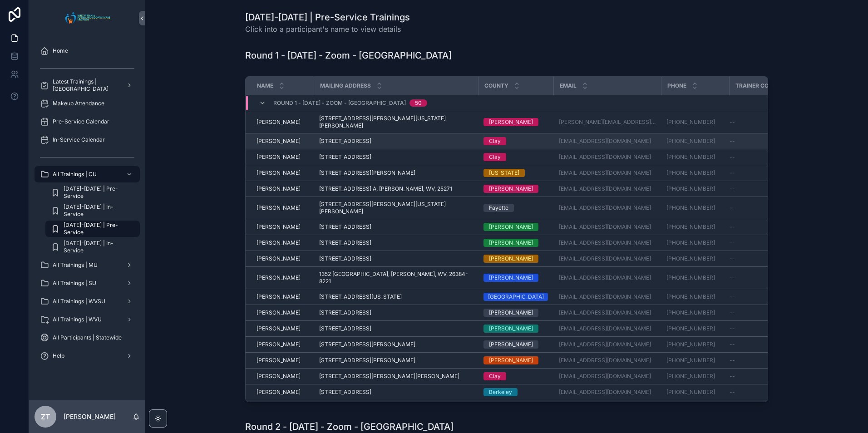 The image size is (868, 433). Describe the element at coordinates (88, 337) in the screenshot. I see `span: All Participants | Statewide` at that location.